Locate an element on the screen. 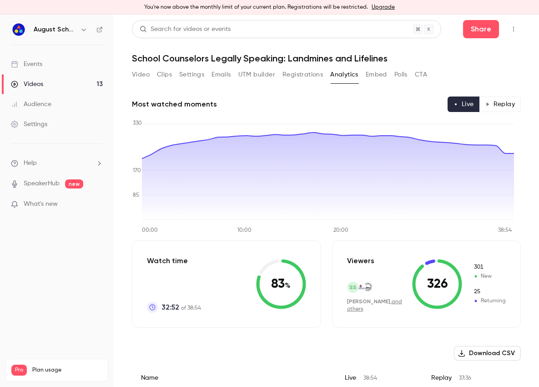 This screenshot has height=387, width=539. p: Viewers is located at coordinates (361, 261).